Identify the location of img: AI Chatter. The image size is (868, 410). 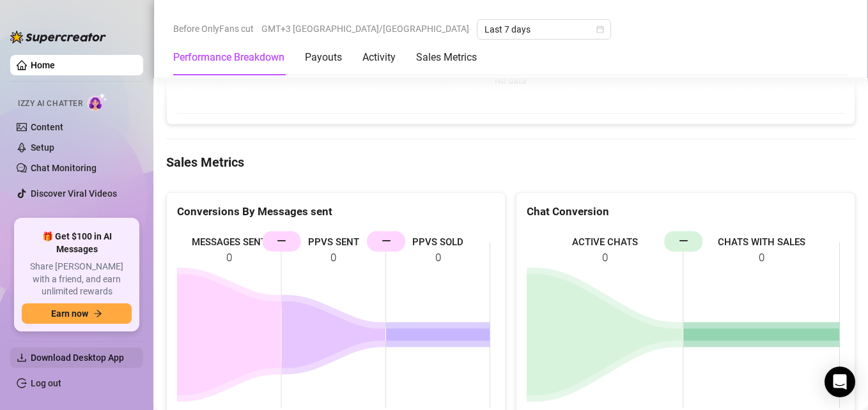
(97, 101).